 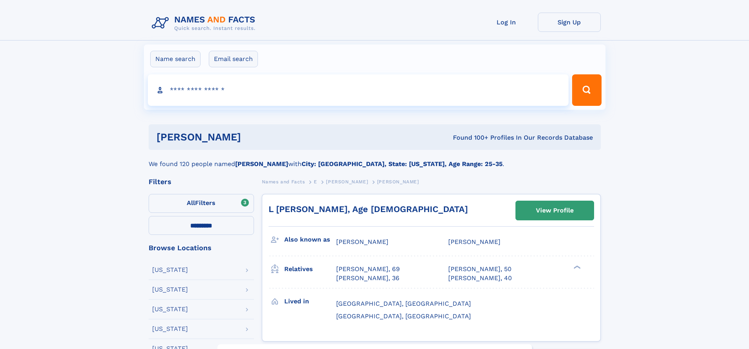 I want to click on h3: Lived in, so click(x=310, y=301).